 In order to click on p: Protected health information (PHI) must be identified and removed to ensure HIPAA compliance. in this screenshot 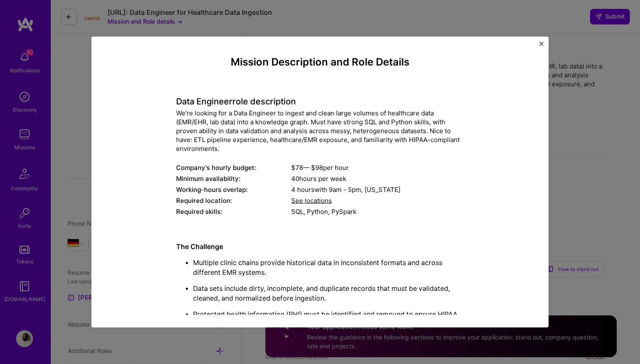, I will do `click(328, 319)`.